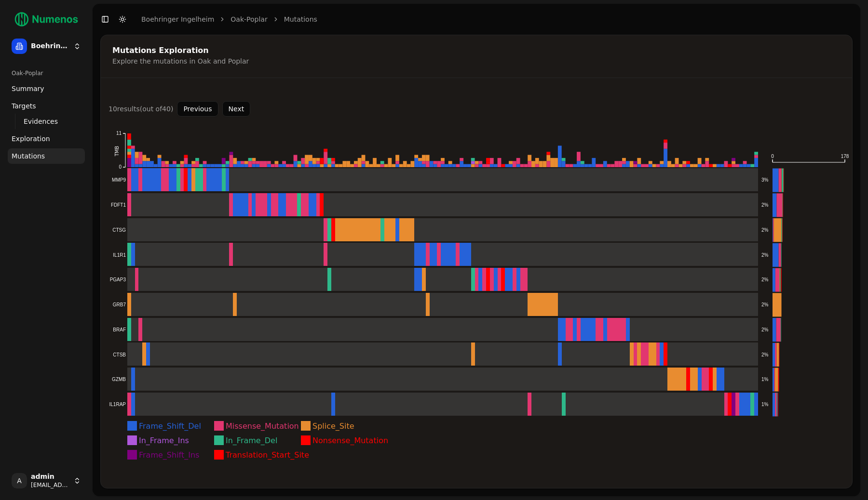 The height and width of the screenshot is (500, 868). Describe the element at coordinates (50, 46) in the screenshot. I see `span: Boehringer Ingelheim` at that location.